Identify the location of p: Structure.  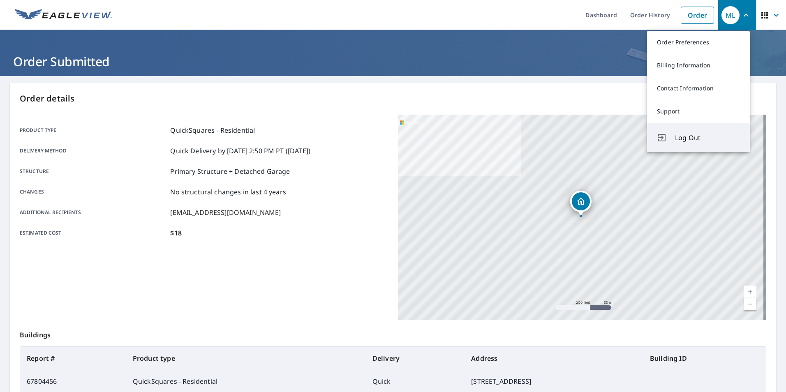
(93, 171).